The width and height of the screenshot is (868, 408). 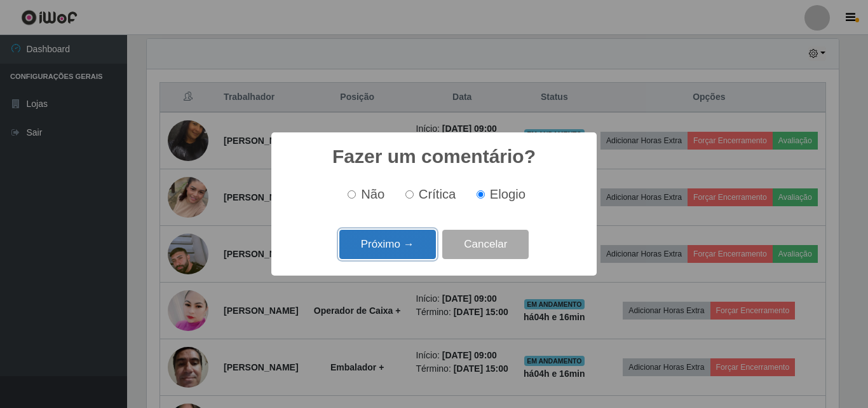 I want to click on button: Próximo →, so click(x=387, y=244).